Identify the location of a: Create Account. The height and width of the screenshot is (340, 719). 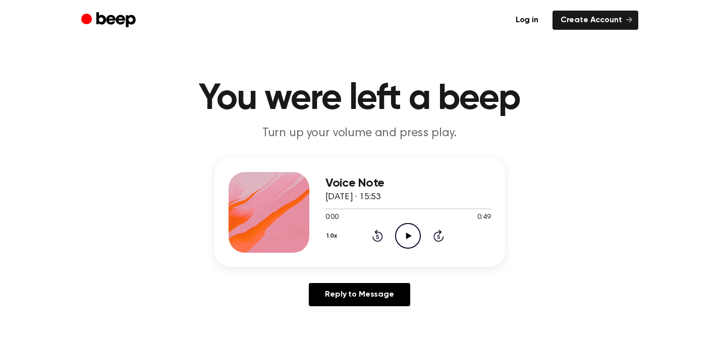
(595, 20).